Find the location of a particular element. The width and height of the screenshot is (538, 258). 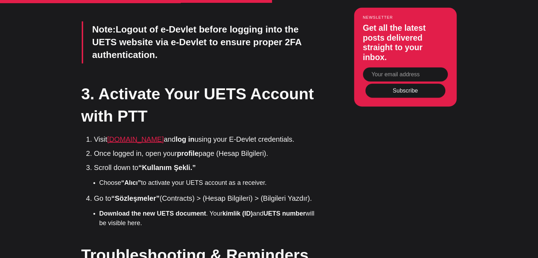

strong: “Sözleşmeler” is located at coordinates (135, 198).